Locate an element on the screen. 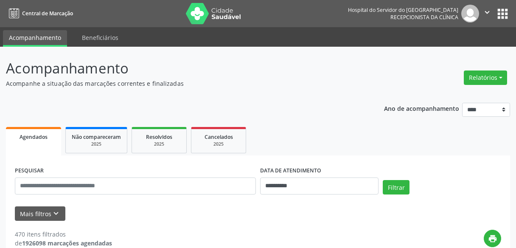 Image resolution: width=516 pixels, height=248 pixels. span: Não compareceram is located at coordinates (96, 137).